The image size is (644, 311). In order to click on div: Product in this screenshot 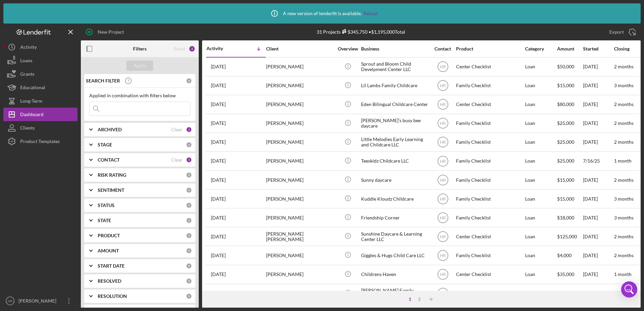, I will do `click(490, 49)`.